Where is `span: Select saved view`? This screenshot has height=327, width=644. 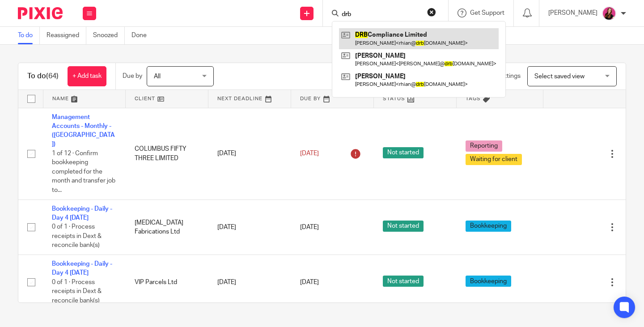
span: Select saved view is located at coordinates (559, 76).